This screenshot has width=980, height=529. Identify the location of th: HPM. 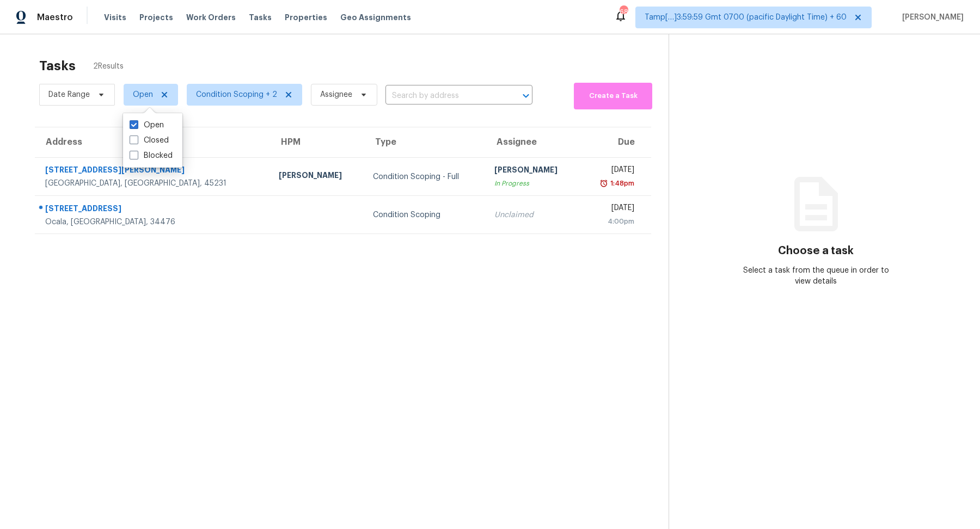
(317, 143).